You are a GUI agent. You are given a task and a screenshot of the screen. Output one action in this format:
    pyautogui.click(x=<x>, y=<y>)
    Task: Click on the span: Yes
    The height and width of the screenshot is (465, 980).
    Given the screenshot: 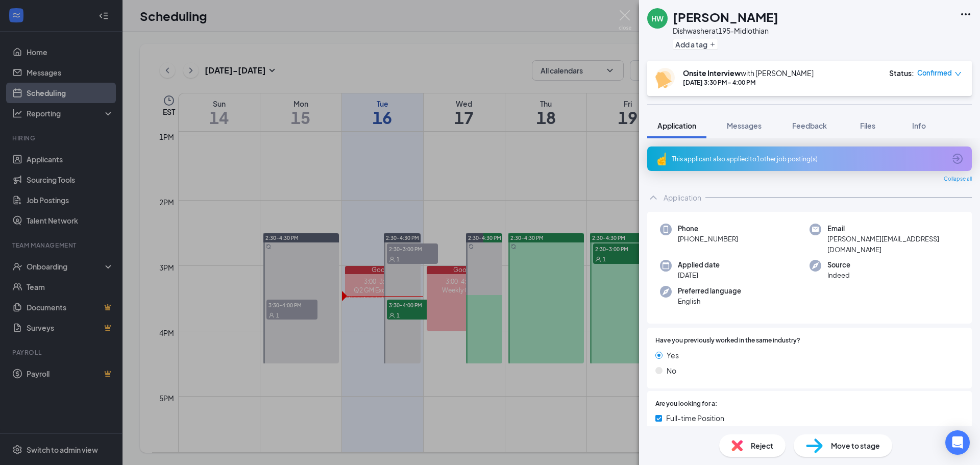 What is the action you would take?
    pyautogui.click(x=672, y=355)
    